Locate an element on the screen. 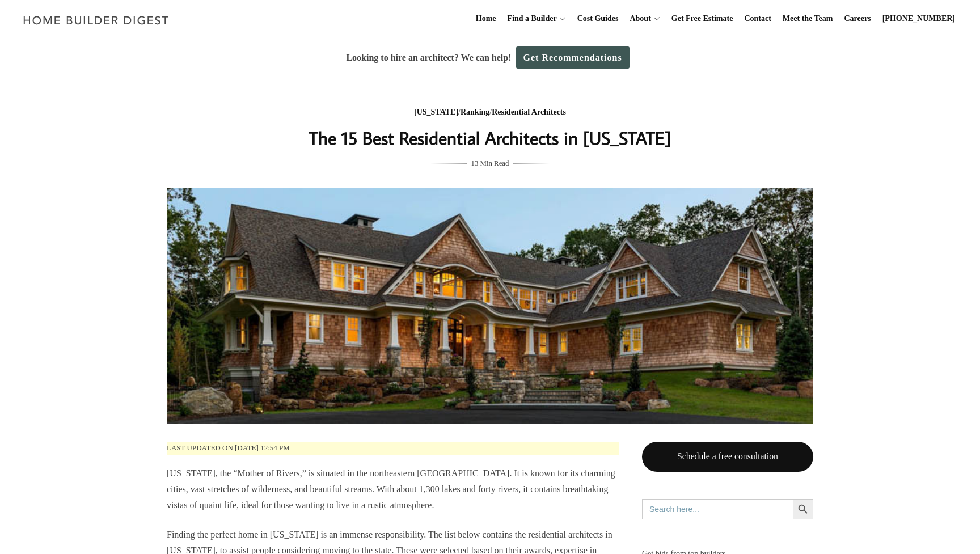 The height and width of the screenshot is (554, 980). a: Residential Architects is located at coordinates (529, 112).